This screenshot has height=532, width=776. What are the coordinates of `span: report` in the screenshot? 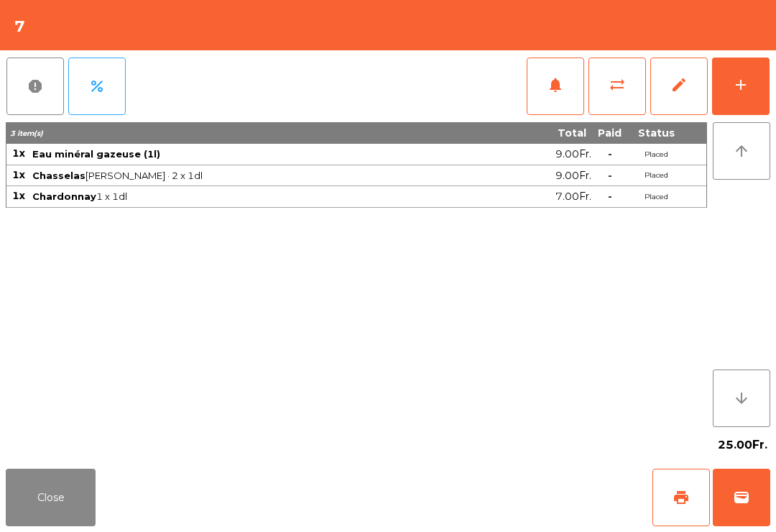 It's located at (35, 86).